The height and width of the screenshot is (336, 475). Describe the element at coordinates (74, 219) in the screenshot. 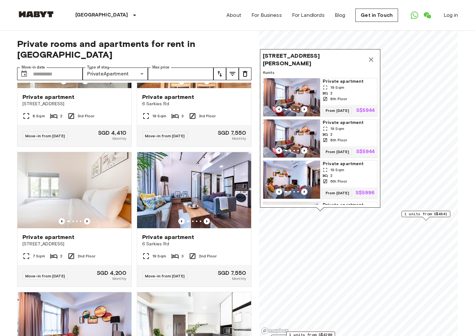

I see `a: Marketing picture of unit SG-01-054-001-01Previous imagePrevious imagePrivate apartment[STREET_AD...` at that location.